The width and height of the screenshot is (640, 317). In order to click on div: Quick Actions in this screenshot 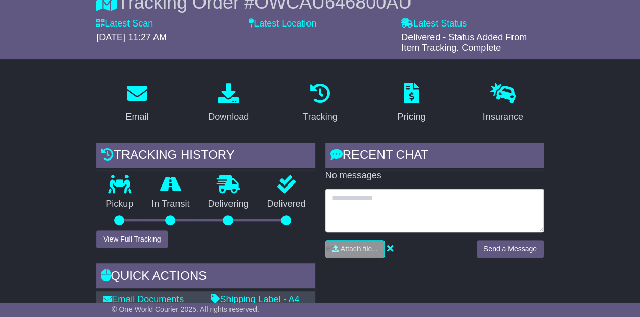, I will do `click(205, 277)`.